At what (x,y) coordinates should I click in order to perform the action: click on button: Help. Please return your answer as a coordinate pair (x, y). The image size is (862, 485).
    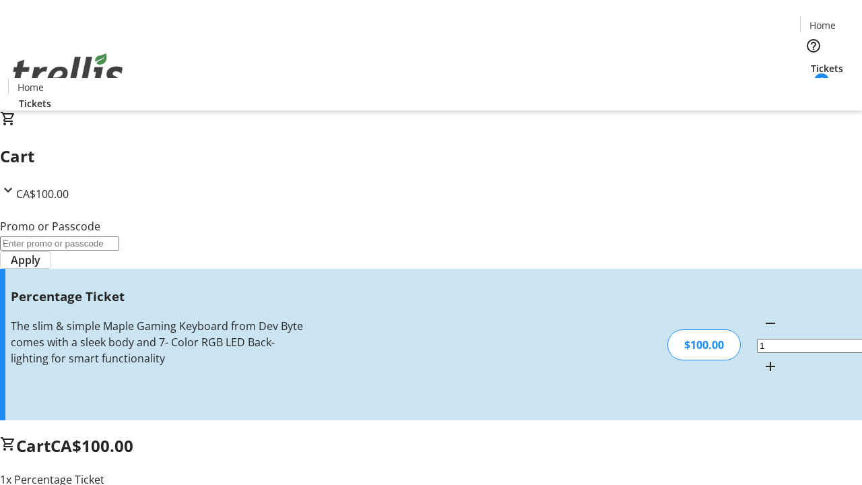
    Looking at the image, I should click on (814, 46).